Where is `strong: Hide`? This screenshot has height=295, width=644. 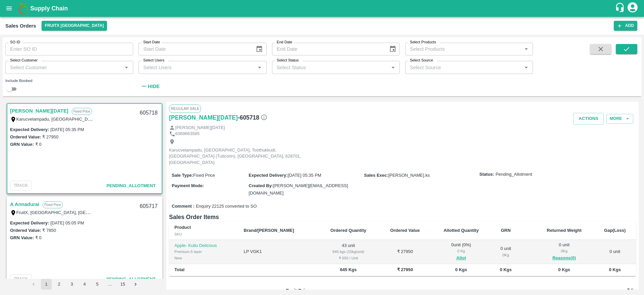 strong: Hide is located at coordinates (153, 86).